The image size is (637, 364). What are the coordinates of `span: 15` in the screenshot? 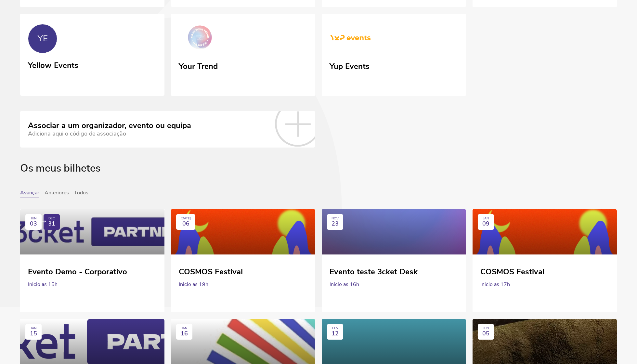 It's located at (33, 333).